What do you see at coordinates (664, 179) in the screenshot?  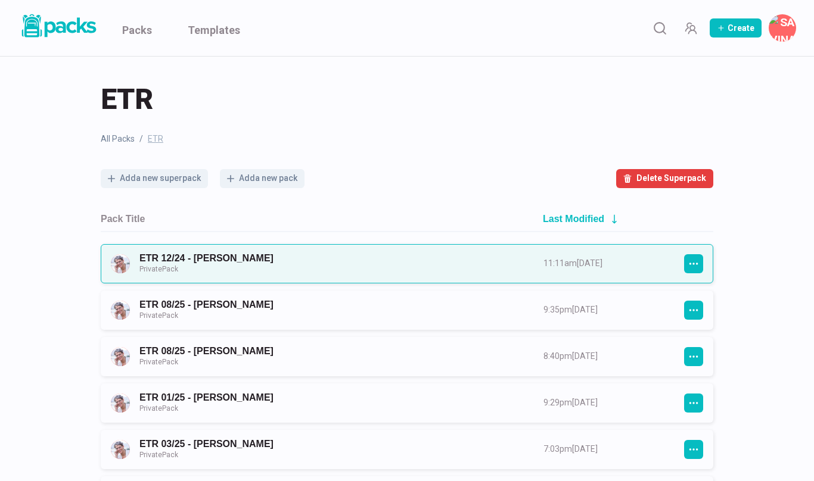 I see `button: Delete Superpack` at bounding box center [664, 179].